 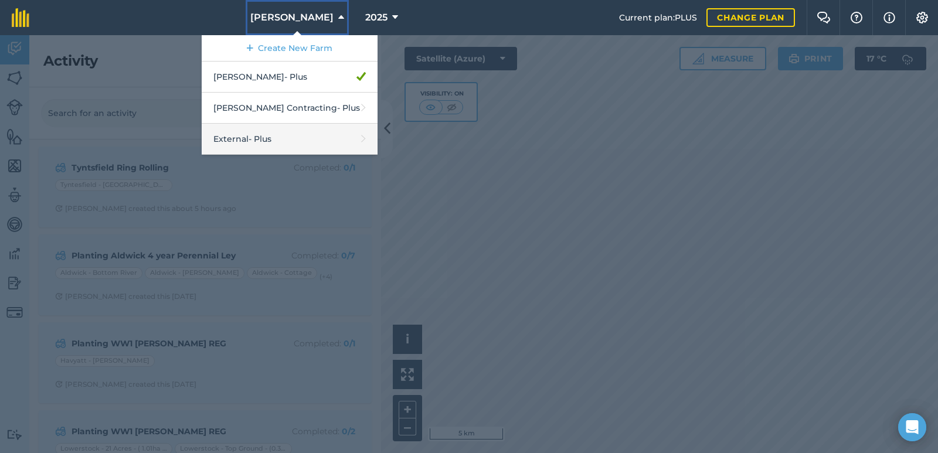 What do you see at coordinates (857, 18) in the screenshot?
I see `img: A question mark icon` at bounding box center [857, 18].